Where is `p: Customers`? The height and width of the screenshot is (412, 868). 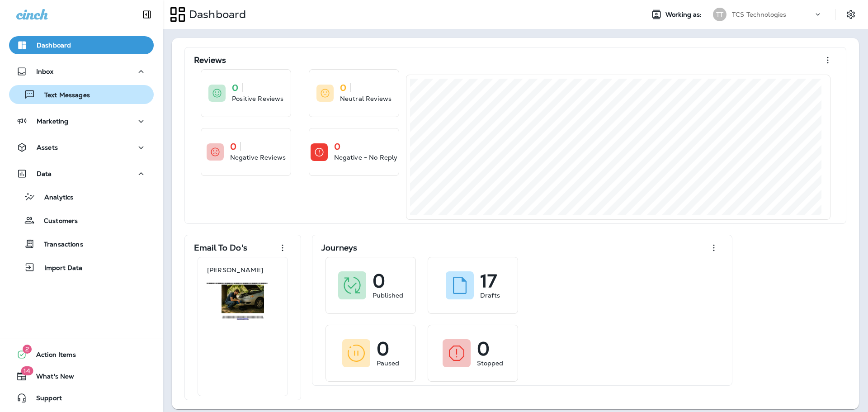 p: Customers is located at coordinates (56, 221).